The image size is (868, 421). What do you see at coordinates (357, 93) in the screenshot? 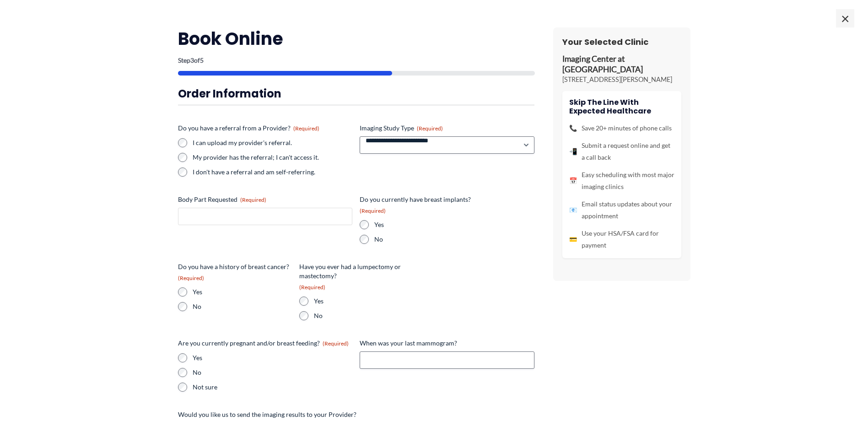
I see `h3: Order Information` at bounding box center [357, 93].